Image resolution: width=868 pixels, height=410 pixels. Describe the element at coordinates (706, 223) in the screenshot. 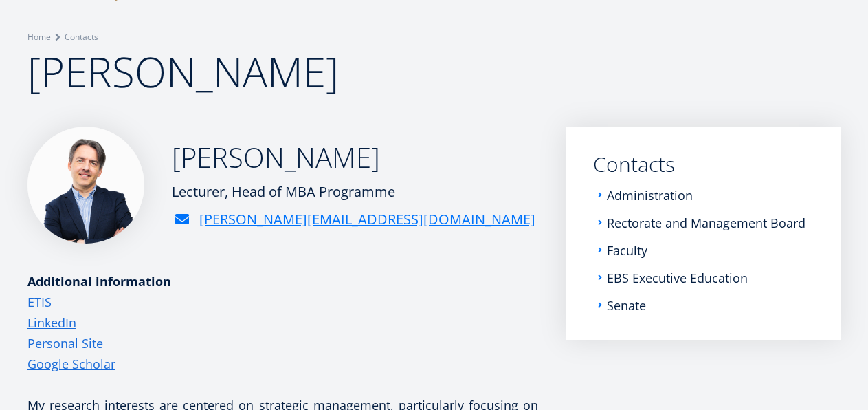

I see `a: Rectorate and Management Board` at that location.